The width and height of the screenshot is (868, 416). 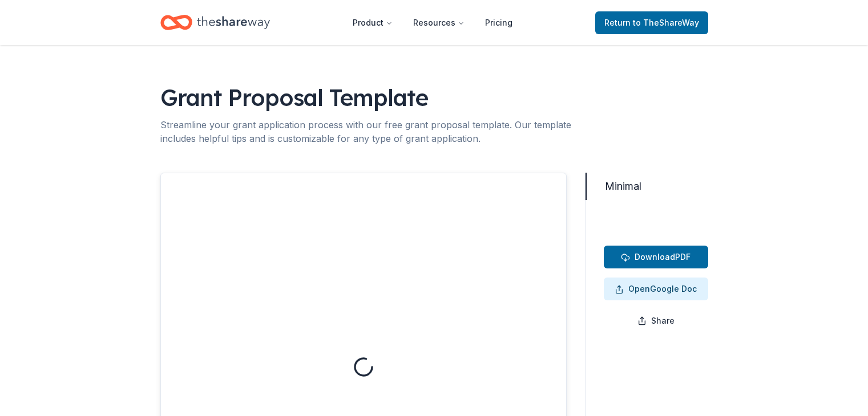 What do you see at coordinates (666, 22) in the screenshot?
I see `span: to TheShareWay` at bounding box center [666, 22].